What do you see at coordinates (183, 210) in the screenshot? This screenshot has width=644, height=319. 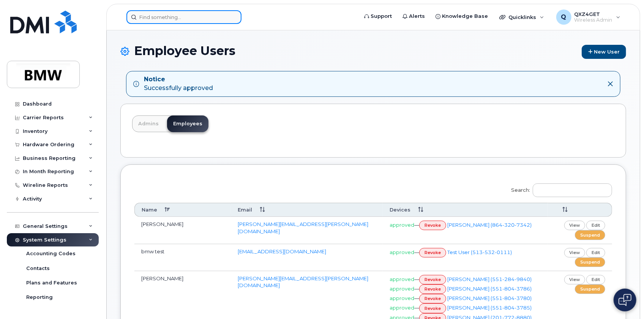 I see `th: Name: activate to sort column descending` at bounding box center [183, 210].